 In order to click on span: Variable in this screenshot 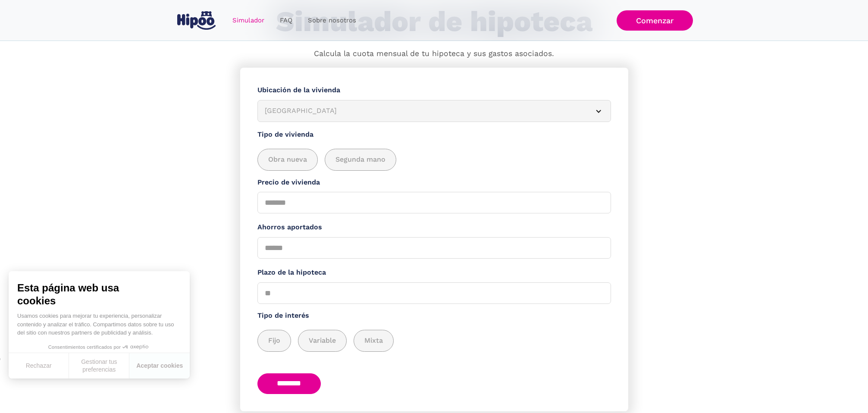, I will do `click(322, 341)`.